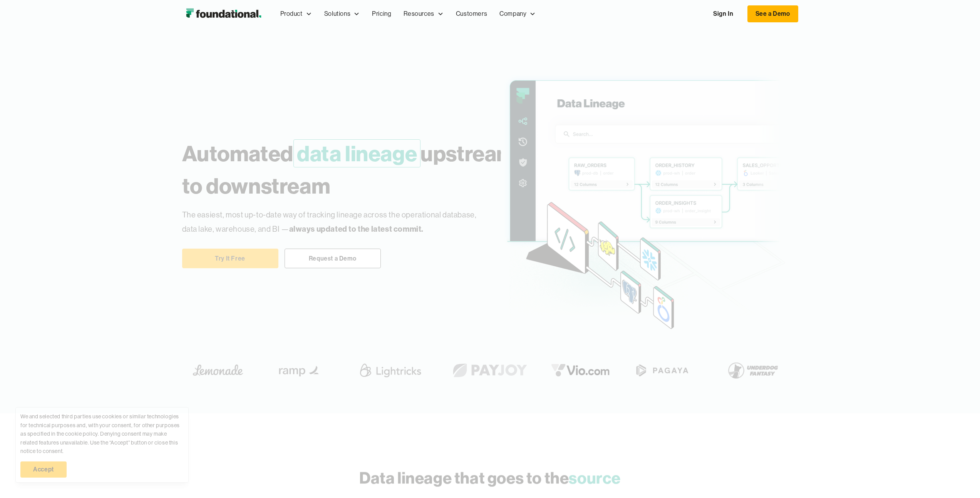  What do you see at coordinates (490, 479) in the screenshot?
I see `h2: Data lineage that goes to the` at bounding box center [490, 479].